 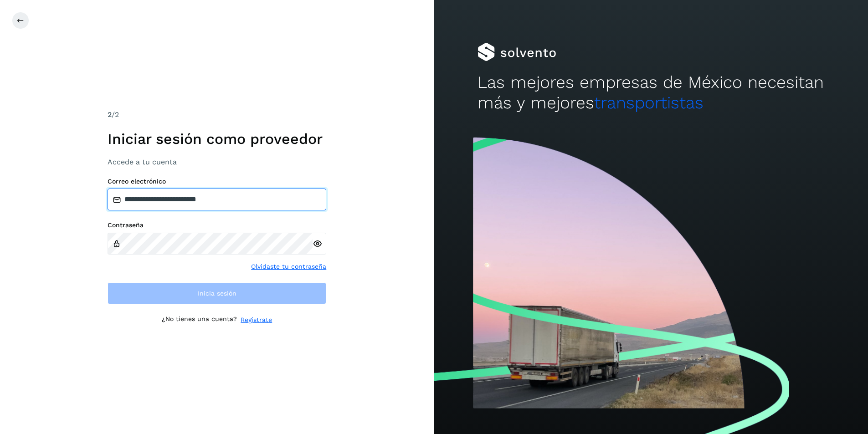 I want to click on a: Olvidaste tu contraseña, so click(x=288, y=267).